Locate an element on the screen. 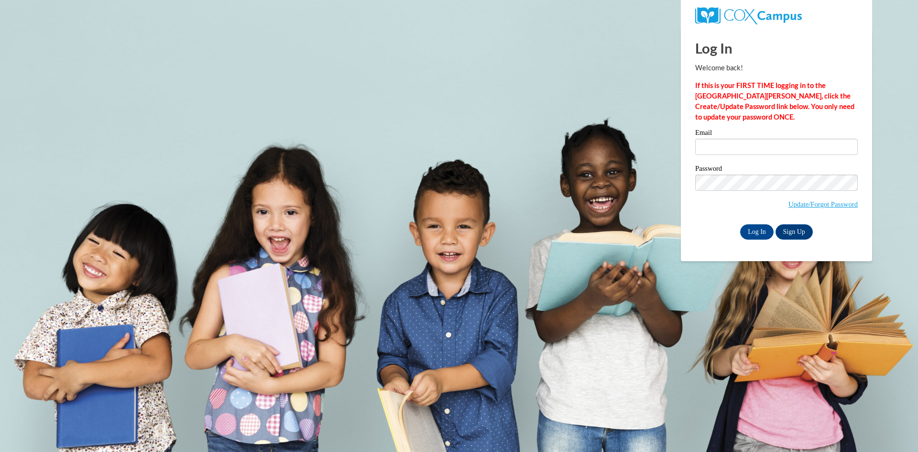  input: Log In is located at coordinates (757, 232).